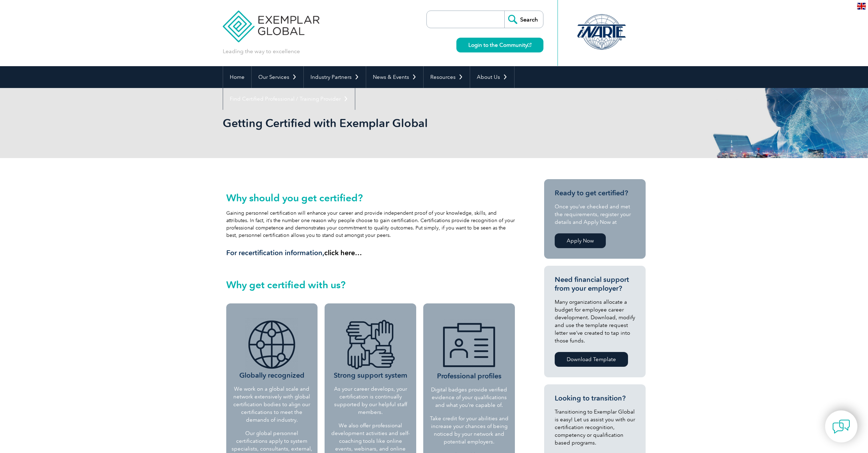 Image resolution: width=868 pixels, height=453 pixels. What do you see at coordinates (595, 193) in the screenshot?
I see `h3: Ready to get certified?` at bounding box center [595, 193].